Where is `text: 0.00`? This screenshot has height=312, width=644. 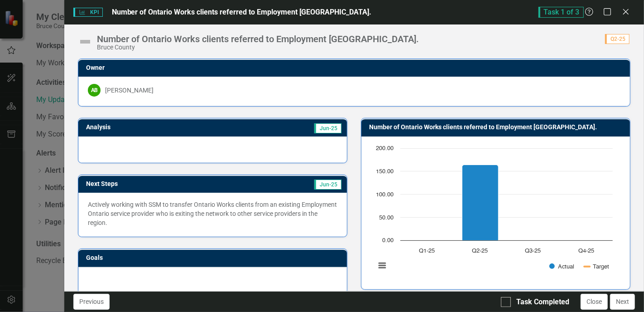
text: 0.00 is located at coordinates (388, 240).